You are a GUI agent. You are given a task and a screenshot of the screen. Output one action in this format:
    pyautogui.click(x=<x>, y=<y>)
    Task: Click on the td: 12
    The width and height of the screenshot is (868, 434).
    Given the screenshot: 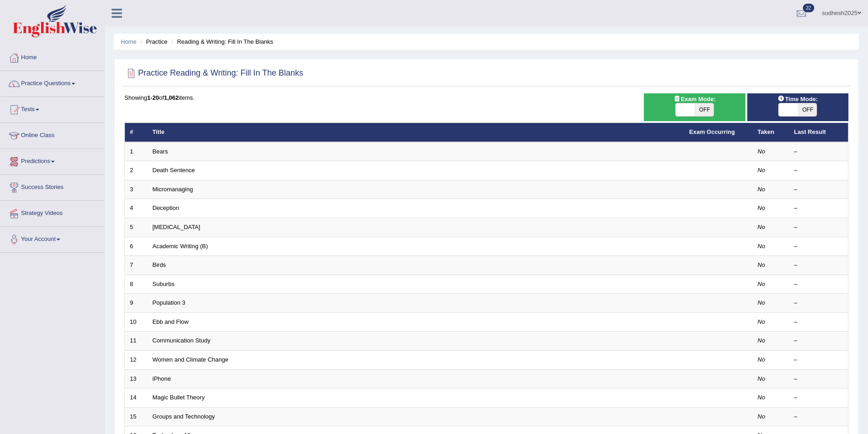 What is the action you would take?
    pyautogui.click(x=136, y=360)
    